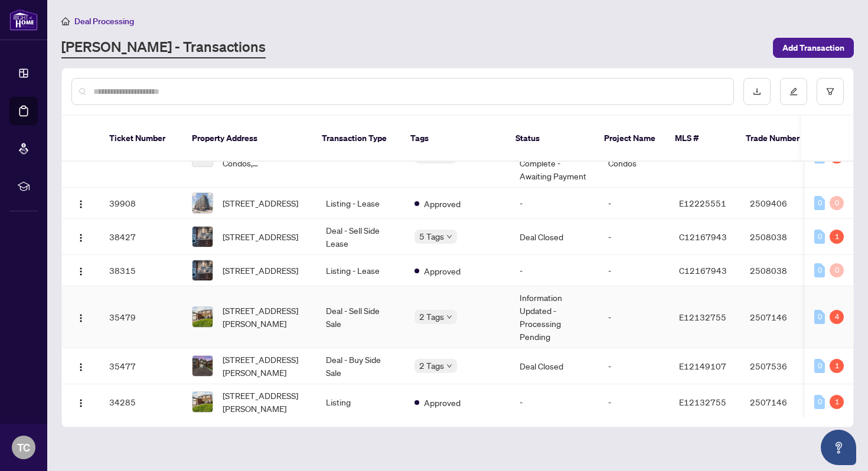  Describe the element at coordinates (361, 317) in the screenshot. I see `td: Deal - Sell Side Sale` at that location.